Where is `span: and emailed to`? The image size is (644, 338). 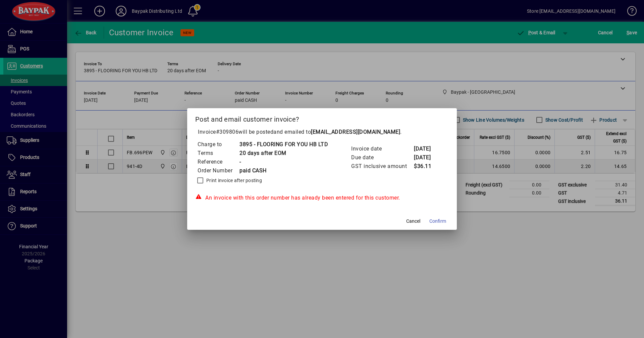
span: and emailed to is located at coordinates (337, 132).